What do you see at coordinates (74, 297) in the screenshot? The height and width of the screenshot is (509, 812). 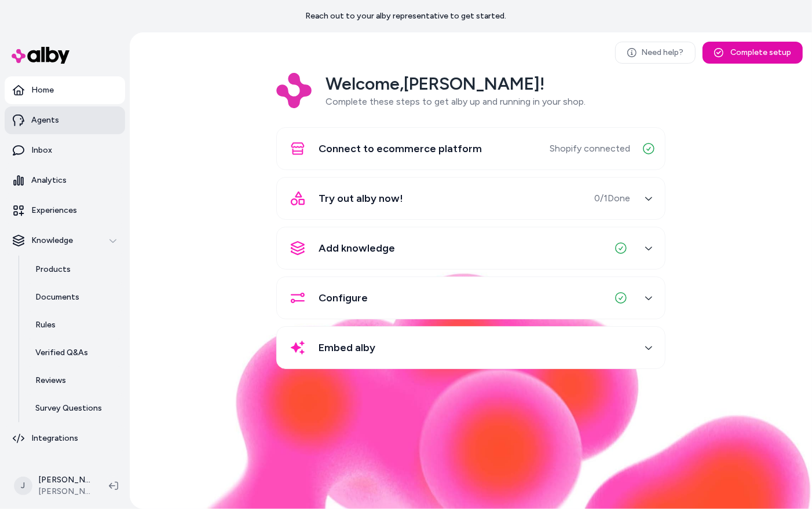 I see `a: Documents` at bounding box center [74, 297].